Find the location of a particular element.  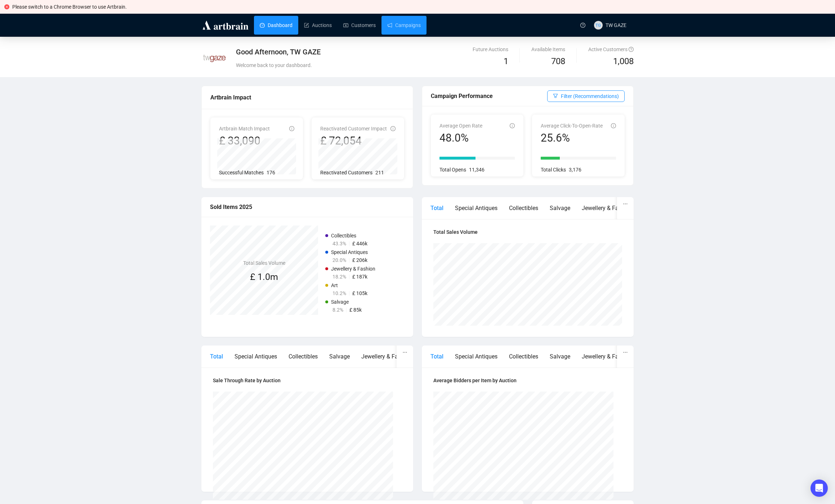

span: £ 85k is located at coordinates (355, 310).